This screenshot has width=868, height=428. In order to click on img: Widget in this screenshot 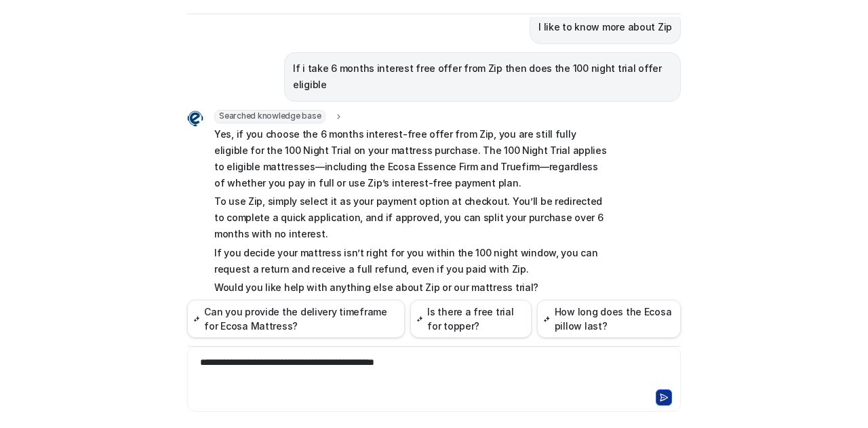, I will do `click(196, 118)`.